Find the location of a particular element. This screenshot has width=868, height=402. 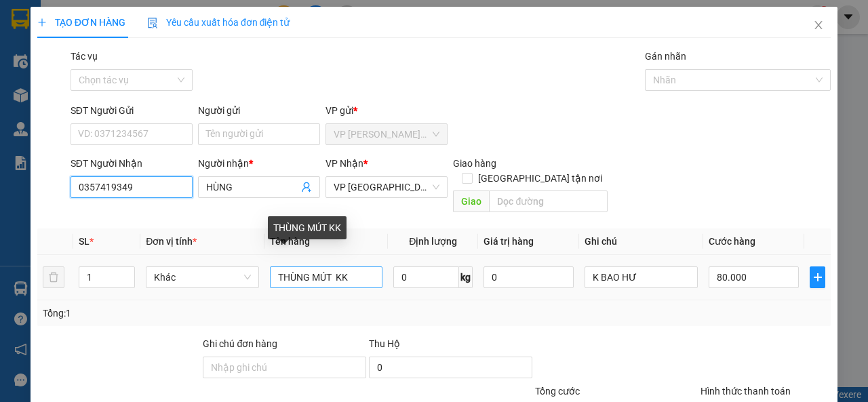

span: Thu Hộ is located at coordinates (384, 344).